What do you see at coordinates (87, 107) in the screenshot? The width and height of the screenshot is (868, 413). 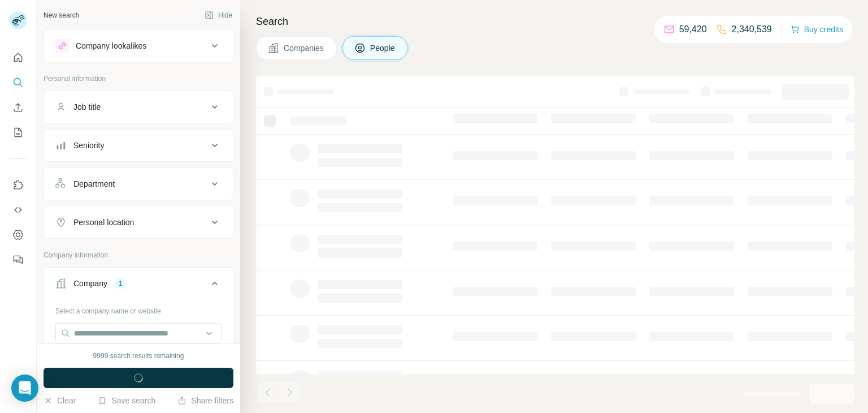 I see `div: Job title` at bounding box center [87, 107].